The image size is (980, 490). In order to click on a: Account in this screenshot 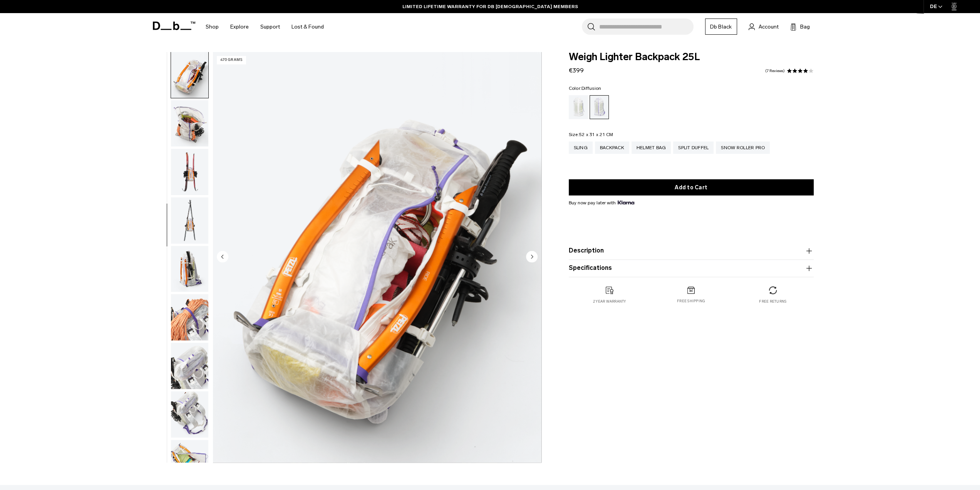, I will do `click(763, 27)`.